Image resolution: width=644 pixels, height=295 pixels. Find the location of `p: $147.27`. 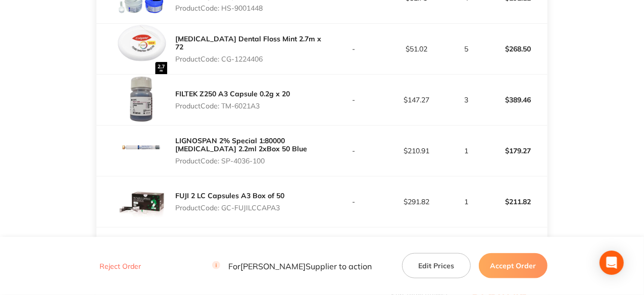

p: $147.27 is located at coordinates (416, 100).